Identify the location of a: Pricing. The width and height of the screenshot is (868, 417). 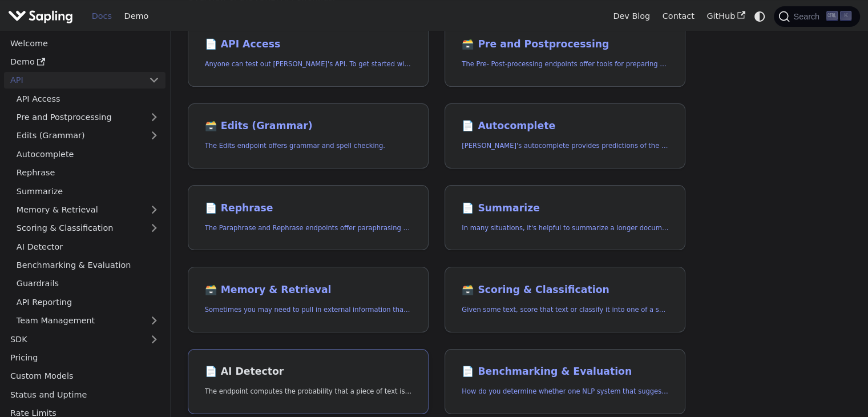
(85, 358).